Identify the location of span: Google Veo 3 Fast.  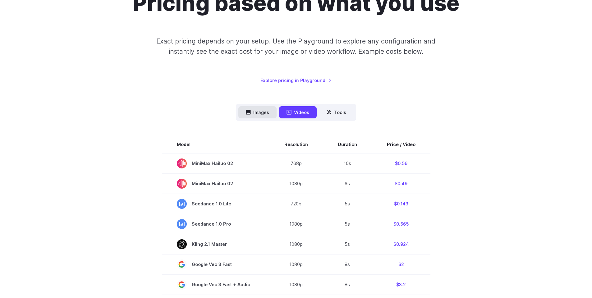
(216, 264).